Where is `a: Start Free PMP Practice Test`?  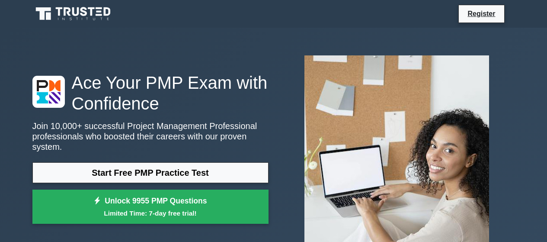
a: Start Free PMP Practice Test is located at coordinates (151, 173).